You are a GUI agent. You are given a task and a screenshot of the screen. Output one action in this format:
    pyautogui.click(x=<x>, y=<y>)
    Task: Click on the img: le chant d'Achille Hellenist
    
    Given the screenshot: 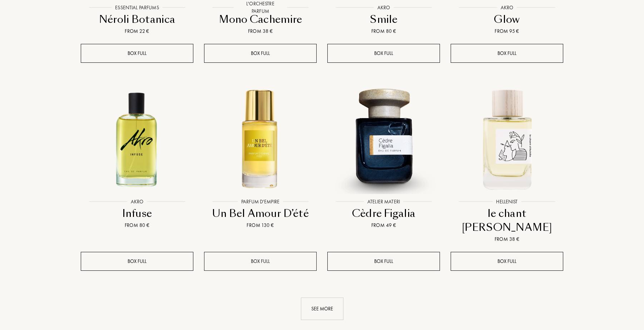 What is the action you would take?
    pyautogui.click(x=507, y=138)
    